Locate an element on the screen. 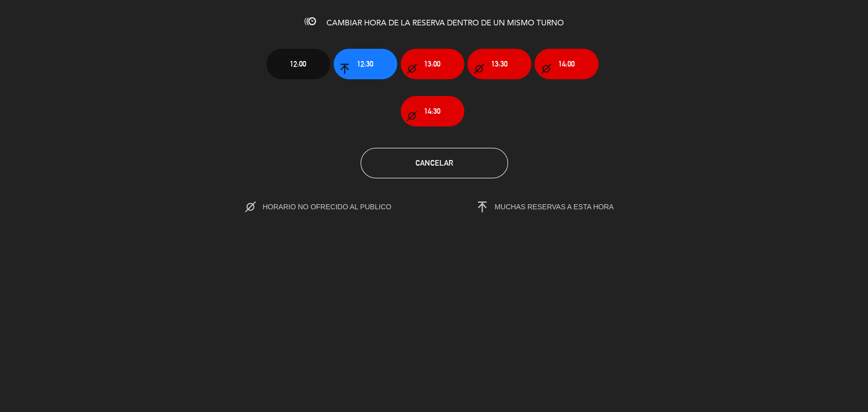 The height and width of the screenshot is (412, 868). button: 14:00 is located at coordinates (566, 64).